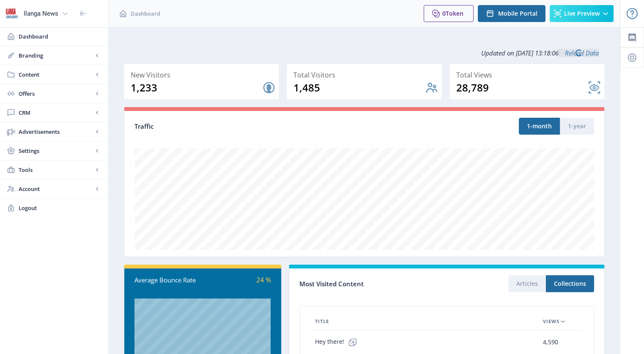 The image size is (644, 354). What do you see at coordinates (455, 13) in the screenshot?
I see `span: Token` at bounding box center [455, 13].